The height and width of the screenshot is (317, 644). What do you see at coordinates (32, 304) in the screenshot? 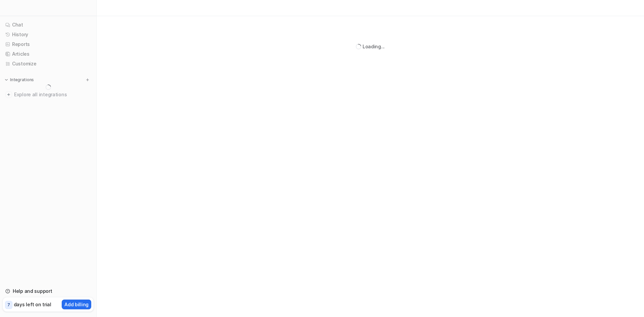
I see `p: days left on trial` at bounding box center [32, 304].